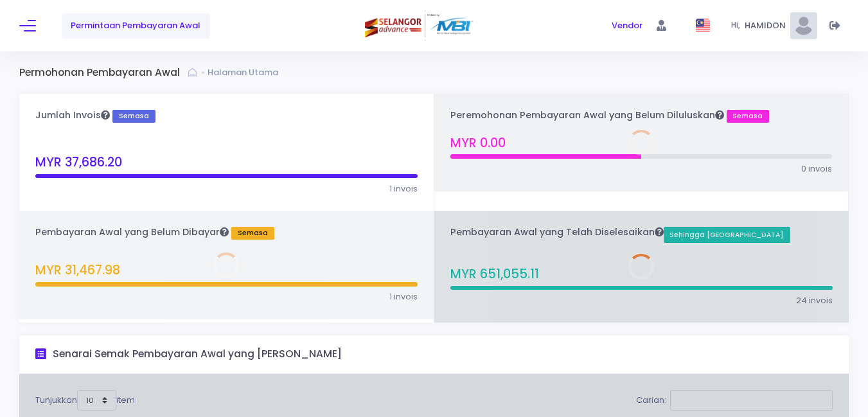  What do you see at coordinates (95, 147) in the screenshot?
I see `h4: MYR 37,686.20` at bounding box center [95, 147].